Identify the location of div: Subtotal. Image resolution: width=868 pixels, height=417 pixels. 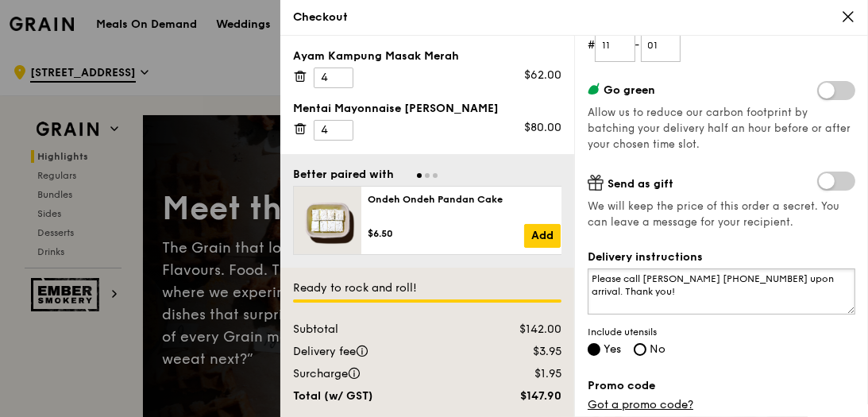
(379, 330).